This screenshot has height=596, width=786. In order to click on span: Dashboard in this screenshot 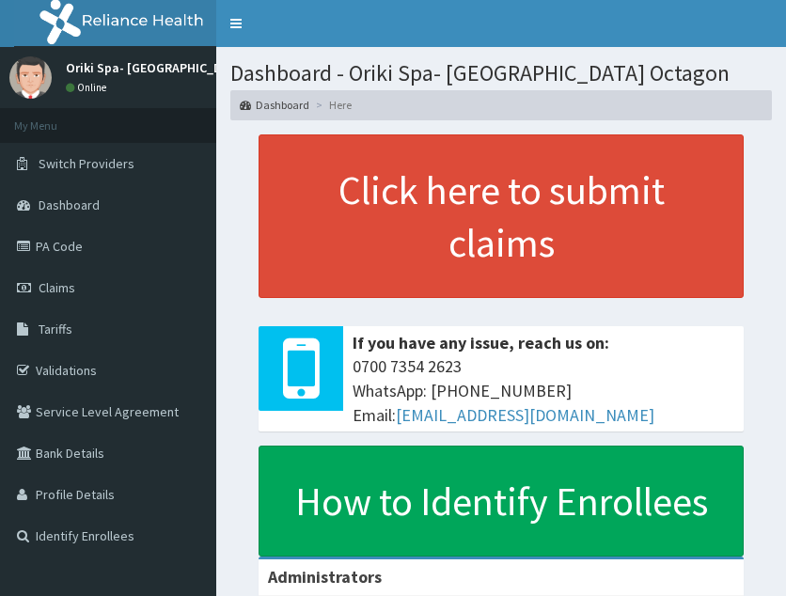, I will do `click(69, 205)`.